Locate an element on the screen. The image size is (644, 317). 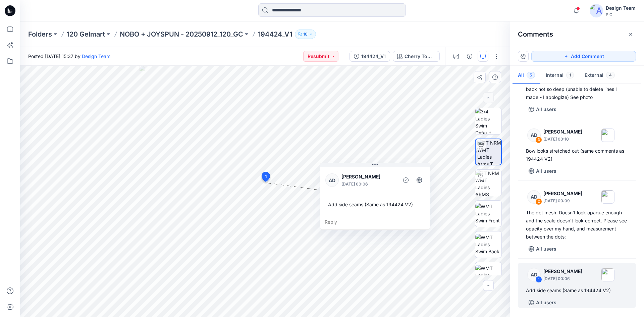
div: 3 is located at coordinates (539, 140).